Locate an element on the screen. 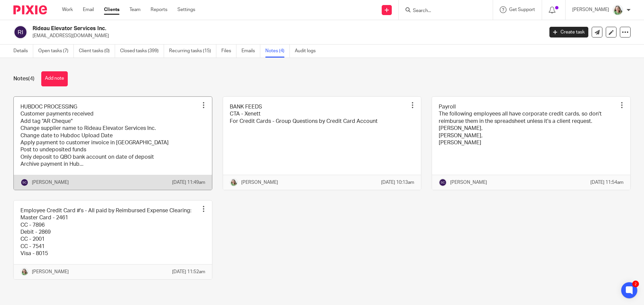  a: Clients is located at coordinates (112, 9).